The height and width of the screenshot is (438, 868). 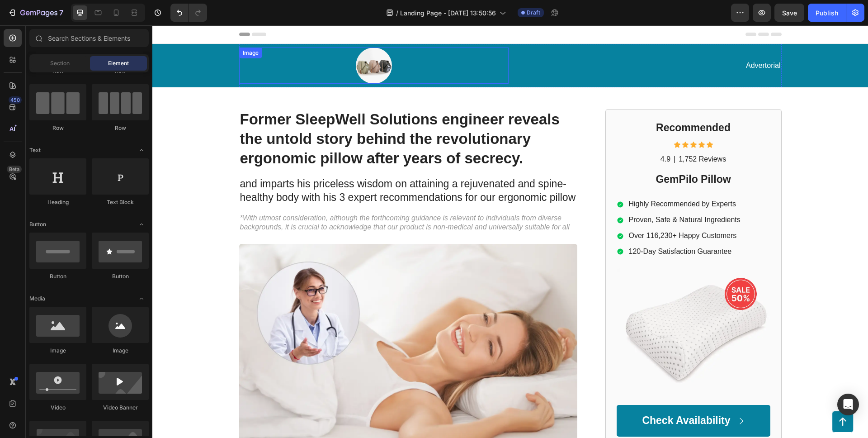 What do you see at coordinates (256, 319) in the screenshot?
I see `img: gempages_432750572815254551-bb5678ba-e2db-400f-adbe-f528ad76758d.webp` at bounding box center [256, 319].